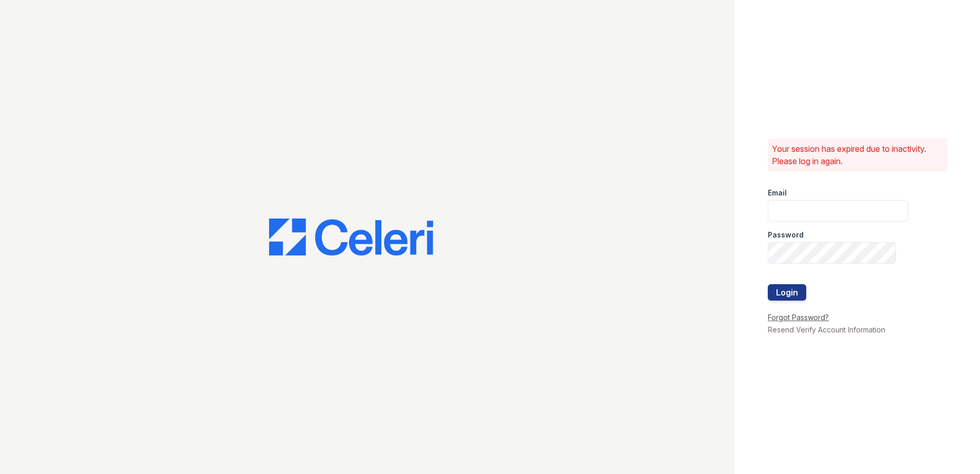 The image size is (980, 474). What do you see at coordinates (777, 193) in the screenshot?
I see `label: Email` at bounding box center [777, 193].